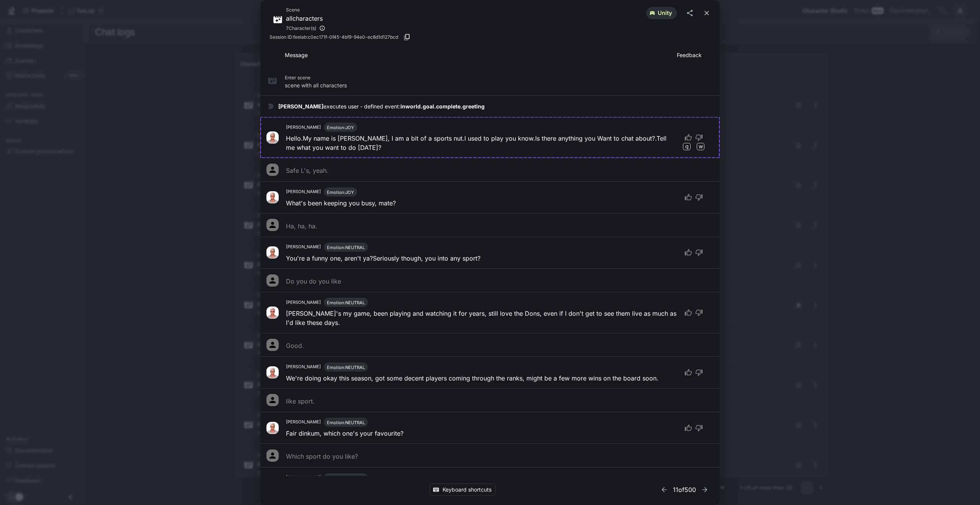  Describe the element at coordinates (307, 170) in the screenshot. I see `p: Safe L's, yeah.` at that location.